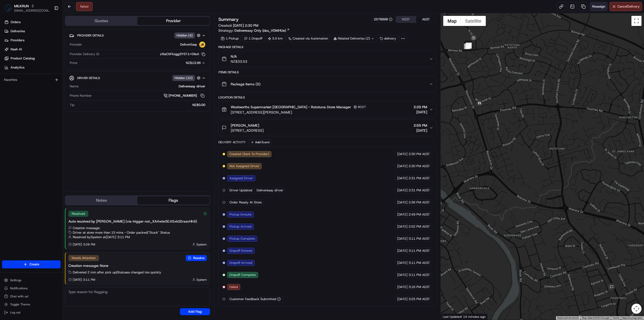  Describe the element at coordinates (636, 21) in the screenshot. I see `button: Toggle fullscreen view` at that location.